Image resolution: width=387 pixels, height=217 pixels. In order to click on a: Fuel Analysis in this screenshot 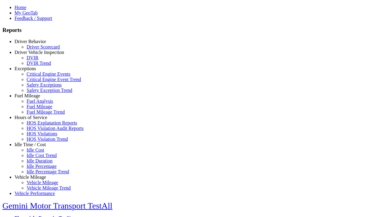, I will do `click(40, 101)`.